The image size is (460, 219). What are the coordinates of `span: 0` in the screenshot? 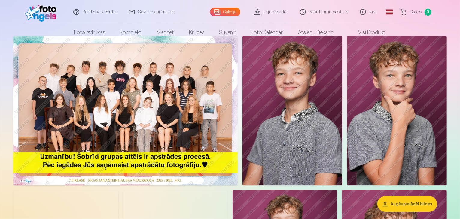 It's located at (428, 12).